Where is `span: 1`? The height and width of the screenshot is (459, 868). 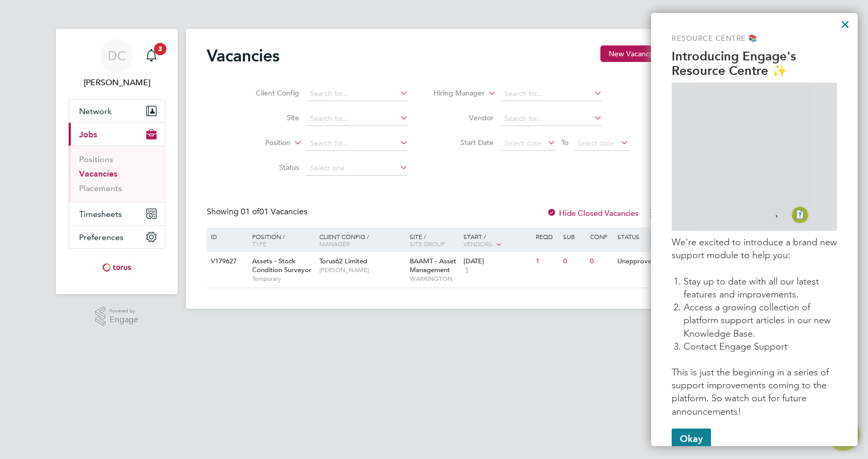 span: 1 is located at coordinates (467, 270).